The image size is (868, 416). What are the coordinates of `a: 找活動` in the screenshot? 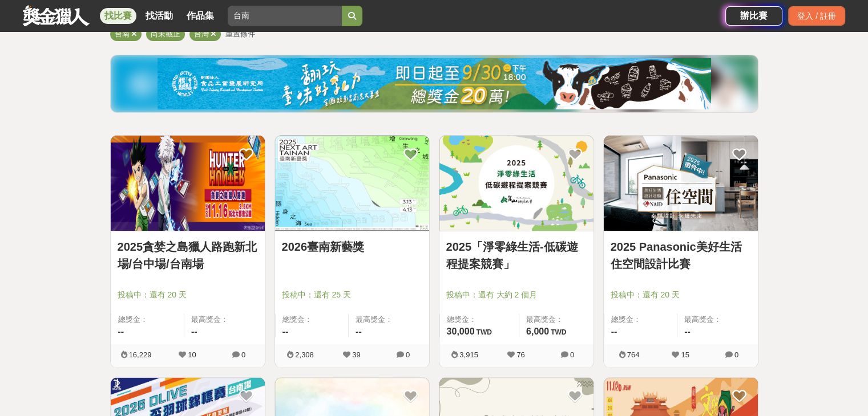 It's located at (159, 16).